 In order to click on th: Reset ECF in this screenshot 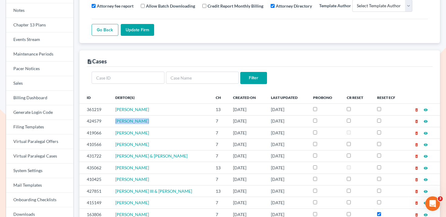, I will do `click(388, 97)`.